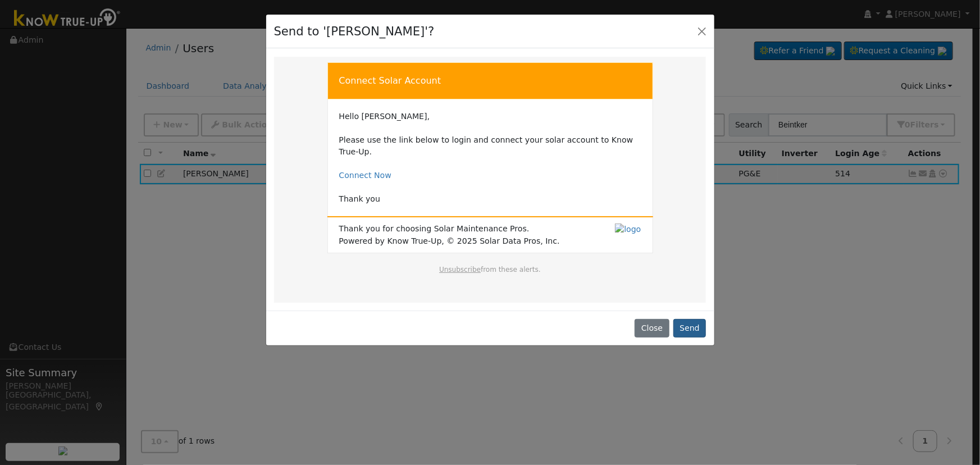  What do you see at coordinates (690, 328) in the screenshot?
I see `button: Send` at bounding box center [690, 328].